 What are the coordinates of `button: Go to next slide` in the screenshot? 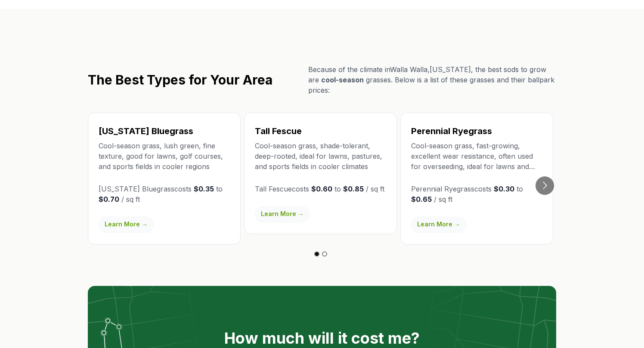 It's located at (544, 185).